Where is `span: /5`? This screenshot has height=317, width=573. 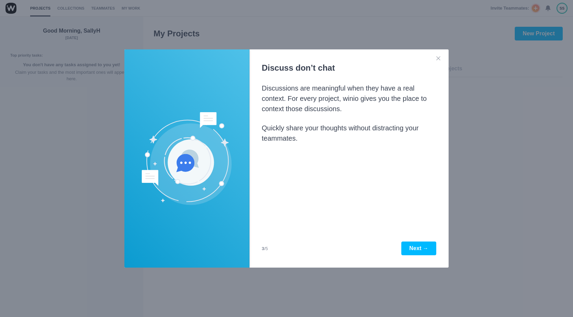
span: /5 is located at coordinates (265, 248).